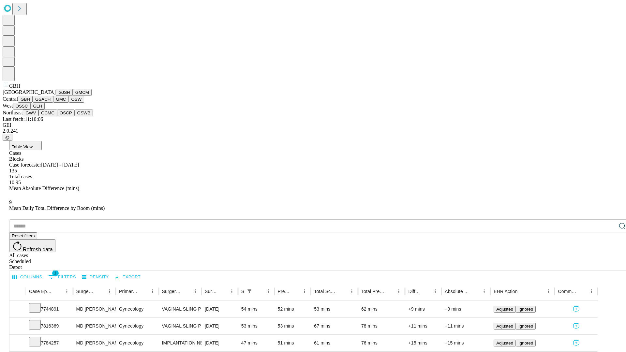 Image resolution: width=626 pixels, height=352 pixels. Describe the element at coordinates (457, 292) in the screenshot. I see `div: Absolute Difference` at that location.